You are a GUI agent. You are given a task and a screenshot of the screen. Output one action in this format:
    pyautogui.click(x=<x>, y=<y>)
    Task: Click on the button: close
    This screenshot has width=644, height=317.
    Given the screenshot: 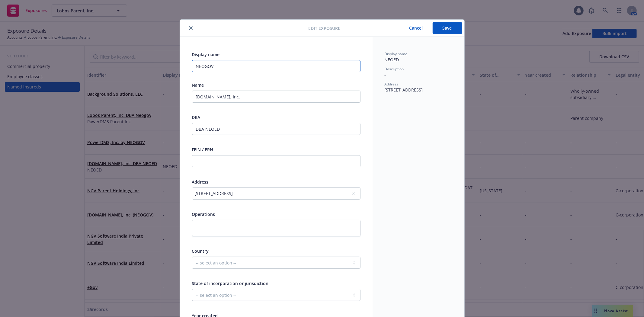 What is the action you would take?
    pyautogui.click(x=191, y=28)
    